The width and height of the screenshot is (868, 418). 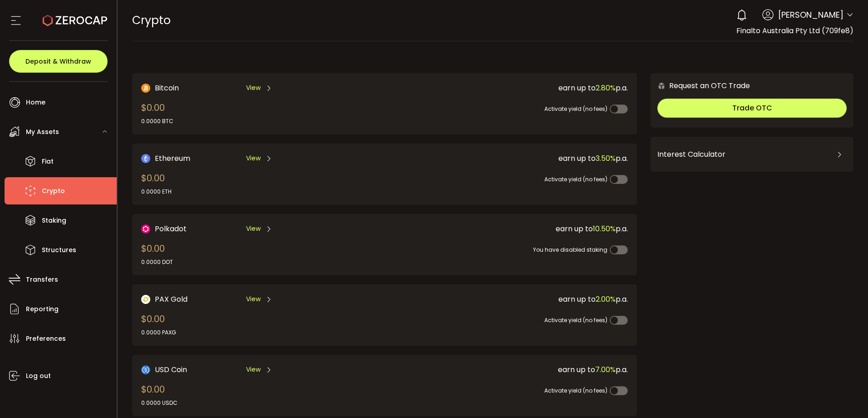 I want to click on div: 0.0000 PAXG, so click(x=159, y=332).